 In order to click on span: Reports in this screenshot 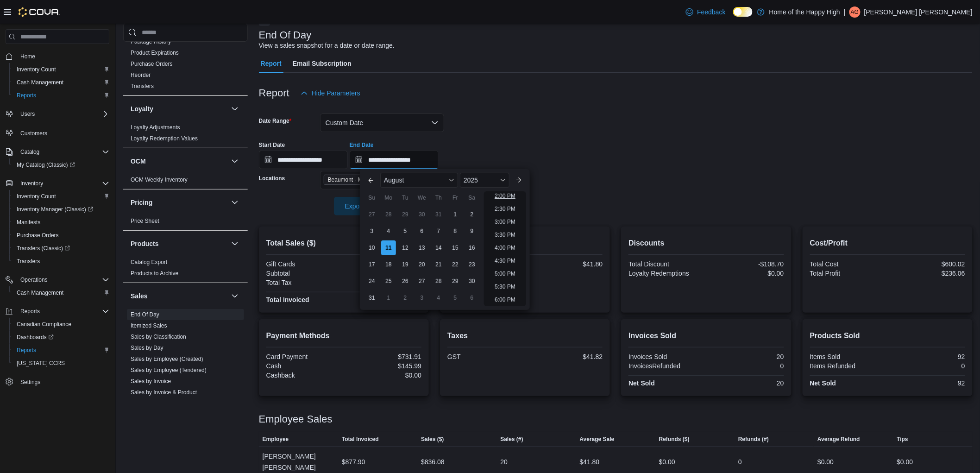, I will do `click(30, 312)`.